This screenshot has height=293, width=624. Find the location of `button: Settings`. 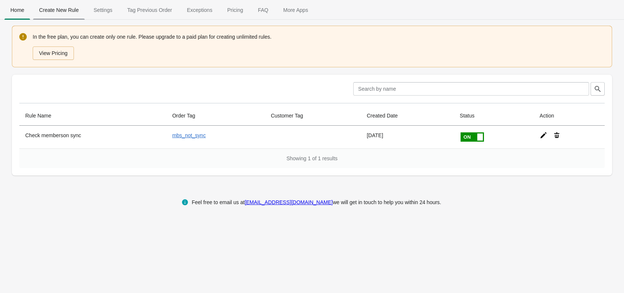

button: Settings is located at coordinates (103, 10).